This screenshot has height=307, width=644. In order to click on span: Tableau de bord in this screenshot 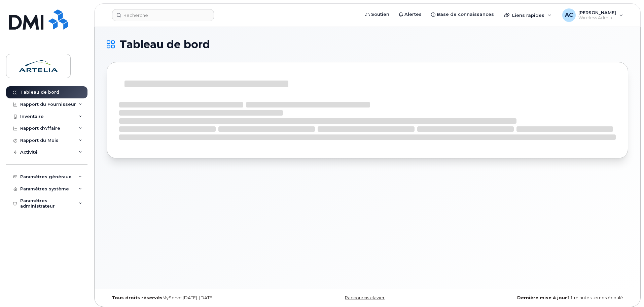, I will do `click(165, 44)`.